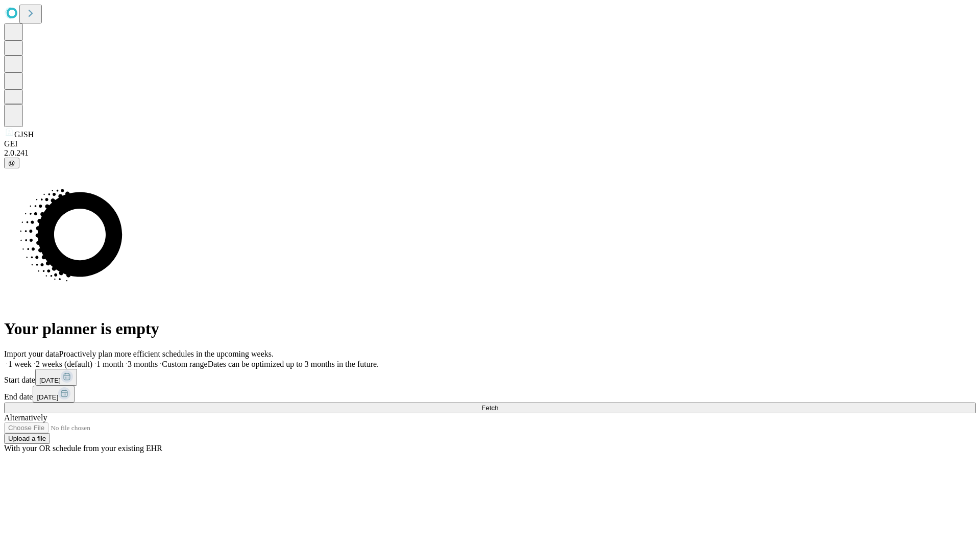  I want to click on h1: Your planner is empty, so click(490, 329).